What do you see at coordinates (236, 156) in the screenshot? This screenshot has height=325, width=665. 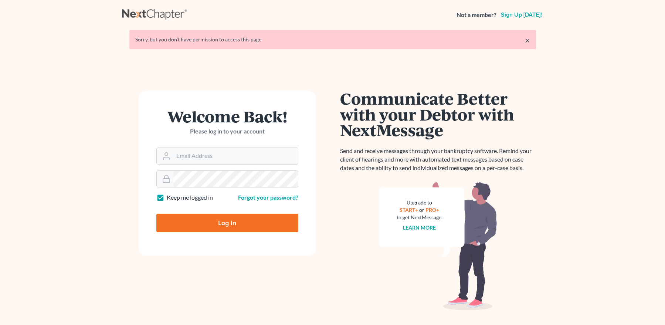 I see `input: Email Address` at bounding box center [236, 156].